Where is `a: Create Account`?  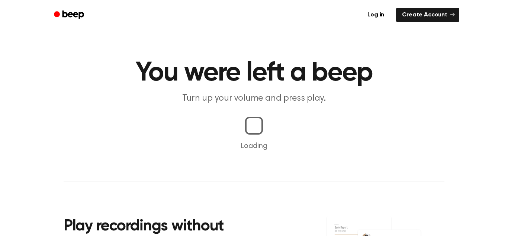 a: Create Account is located at coordinates (428, 15).